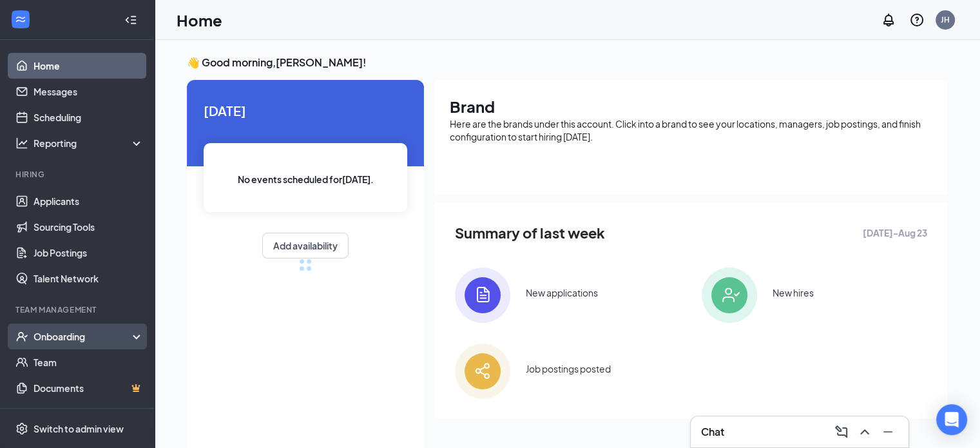 The width and height of the screenshot is (980, 448). I want to click on a: Applicants, so click(88, 201).